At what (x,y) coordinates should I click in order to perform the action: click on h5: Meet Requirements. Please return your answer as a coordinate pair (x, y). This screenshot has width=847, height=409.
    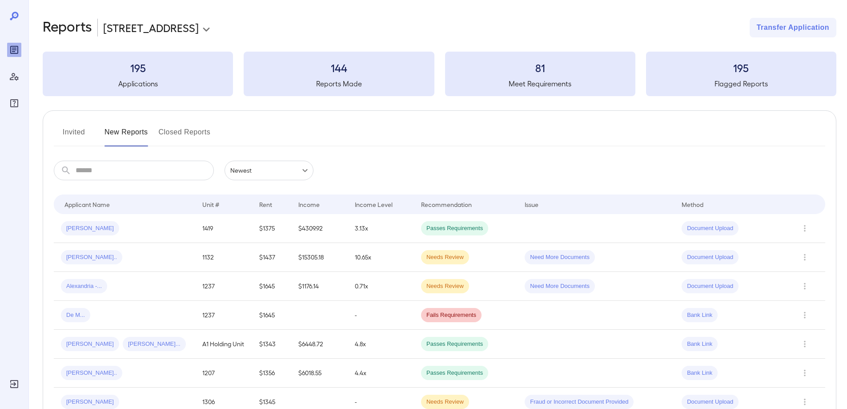
    Looking at the image, I should click on (540, 84).